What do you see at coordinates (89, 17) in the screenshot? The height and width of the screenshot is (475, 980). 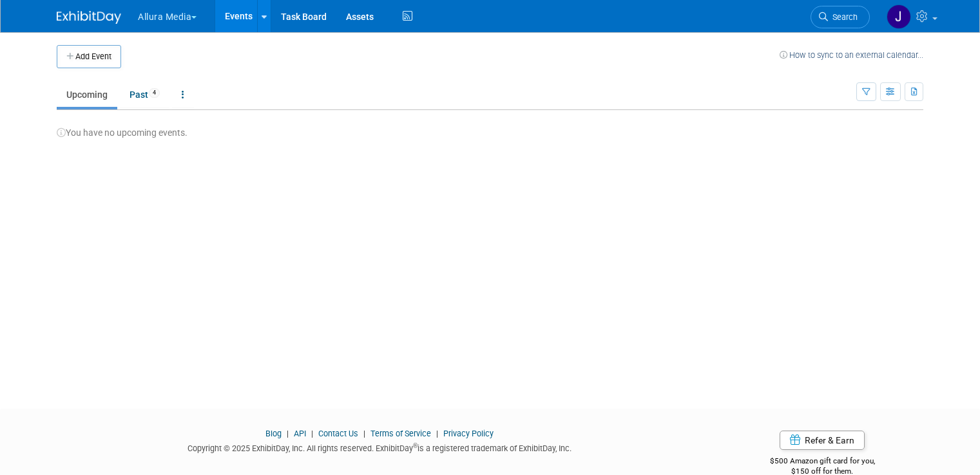 I see `img: ExhibitDay` at bounding box center [89, 17].